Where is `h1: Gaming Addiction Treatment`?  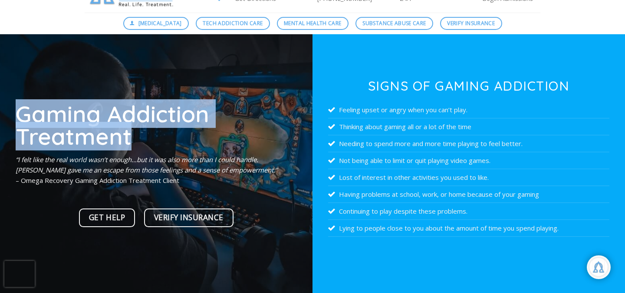 h1: Gaming Addiction Treatment is located at coordinates (156, 125).